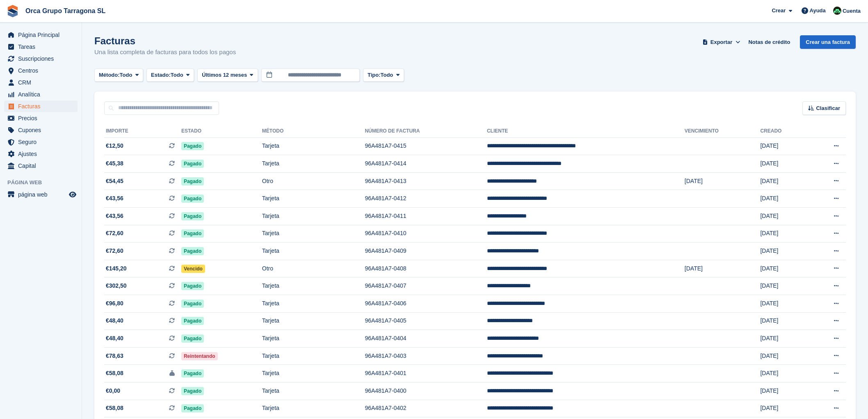  Describe the element at coordinates (165, 40) in the screenshot. I see `h1: Facturas` at that location.